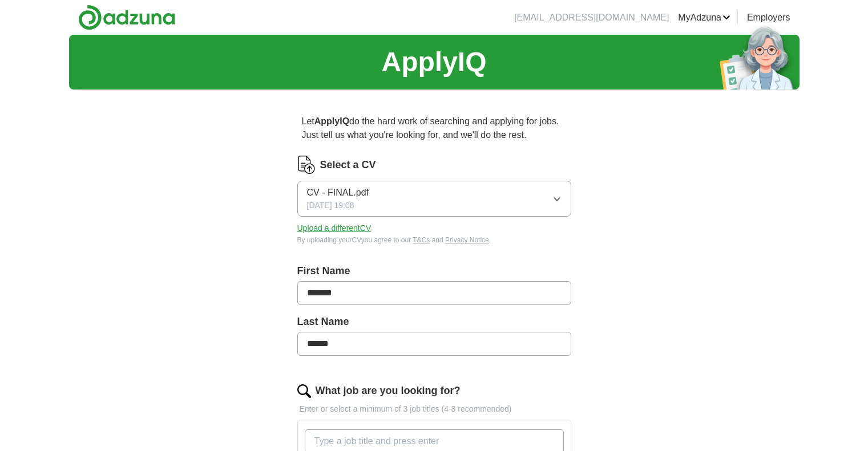 The height and width of the screenshot is (451, 868). I want to click on p: Enter or select a minimum of 3 job titles (4-8 recommended), so click(434, 409).